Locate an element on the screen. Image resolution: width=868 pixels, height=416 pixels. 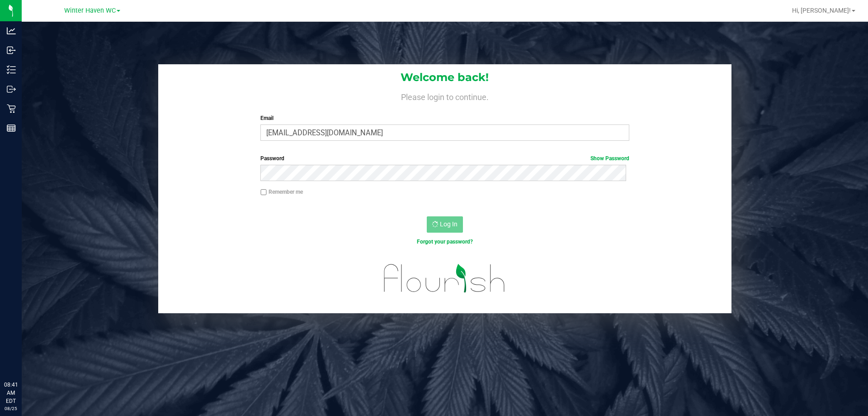
h4: Please login to continue. is located at coordinates (445, 96).